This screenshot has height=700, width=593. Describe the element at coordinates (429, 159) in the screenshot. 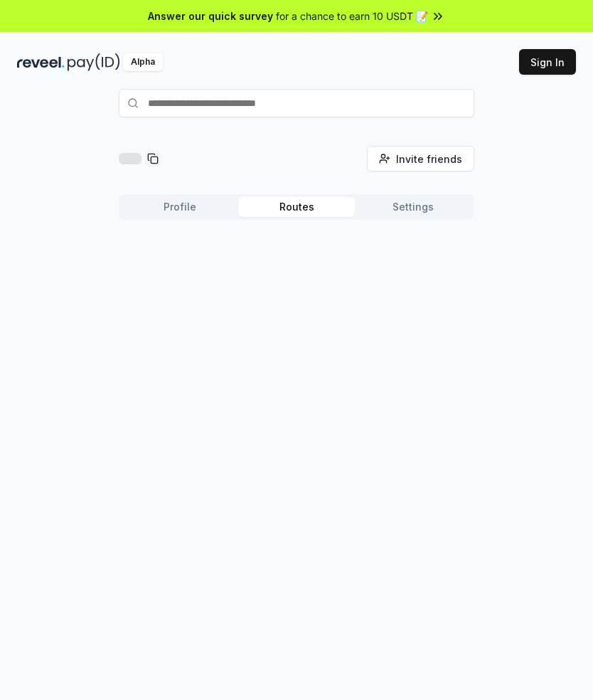

I see `span: Invite friends` at that location.